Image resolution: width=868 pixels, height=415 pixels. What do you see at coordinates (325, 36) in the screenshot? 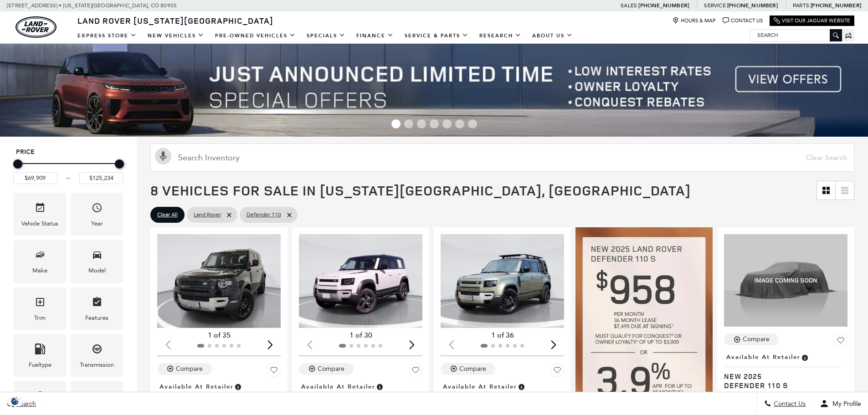
I see `nav: Main Navigation` at bounding box center [325, 36].